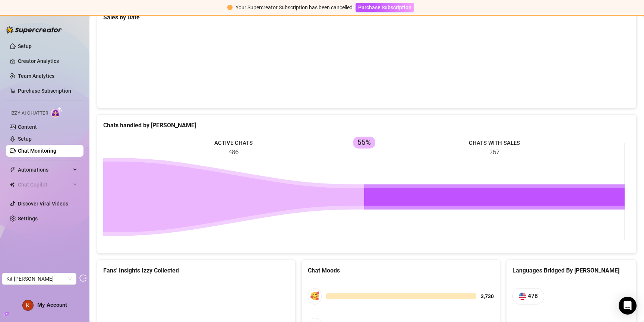 This screenshot has height=322, width=644. Describe the element at coordinates (12, 170) in the screenshot. I see `span: thunderbolt` at that location.